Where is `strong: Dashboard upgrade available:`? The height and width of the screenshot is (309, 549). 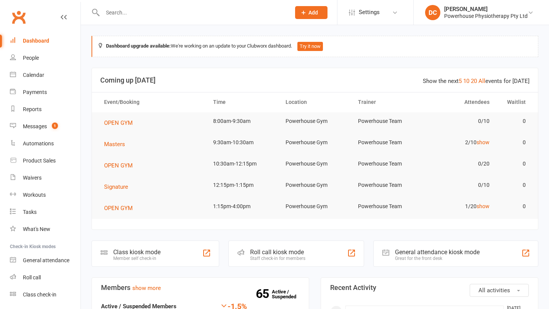
strong: Dashboard upgrade available: is located at coordinates (138, 46).